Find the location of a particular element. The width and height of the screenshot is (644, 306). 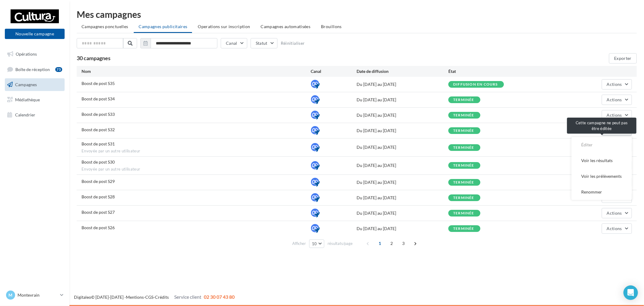

span: Brouillons is located at coordinates (331, 26).